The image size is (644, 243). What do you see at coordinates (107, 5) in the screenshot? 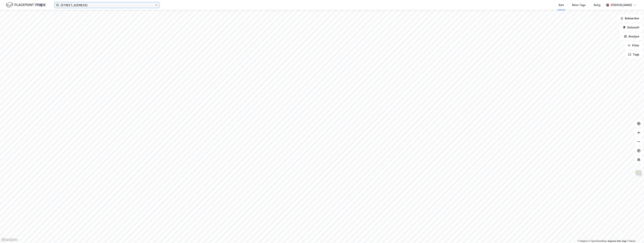
I see `input: Søk på adresse, matrikkel, gårdeiere, leietakere eller personer` at bounding box center [107, 5].